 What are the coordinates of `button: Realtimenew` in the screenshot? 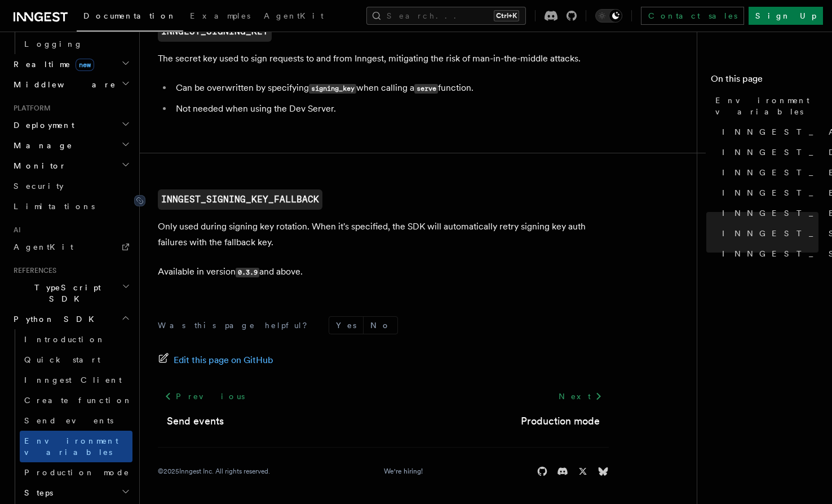 It's located at (71, 64).